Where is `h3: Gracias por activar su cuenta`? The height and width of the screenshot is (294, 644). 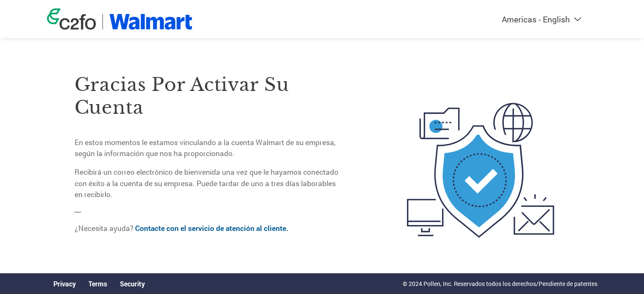
h3: Gracias por activar su cuenta is located at coordinates (208, 96).